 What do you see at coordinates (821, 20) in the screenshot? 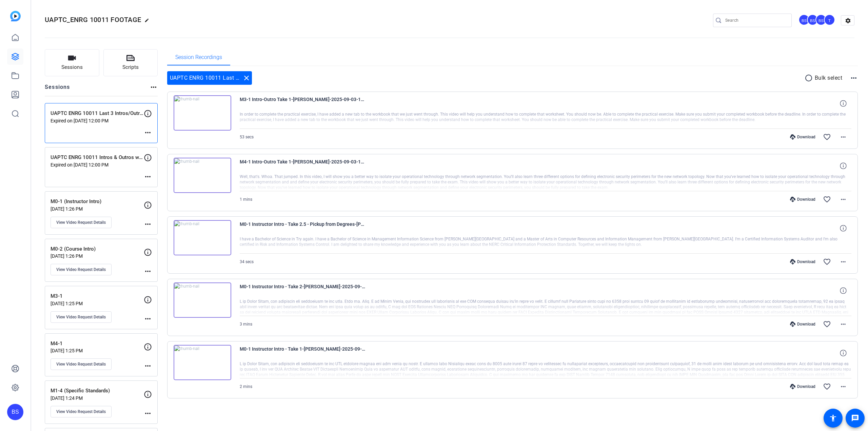
I see `ngx-avatar: Brian Sly` at bounding box center [821, 20].